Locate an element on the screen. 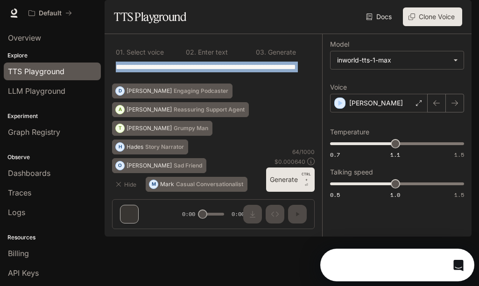 The width and height of the screenshot is (479, 286). div: H is located at coordinates (120, 147).